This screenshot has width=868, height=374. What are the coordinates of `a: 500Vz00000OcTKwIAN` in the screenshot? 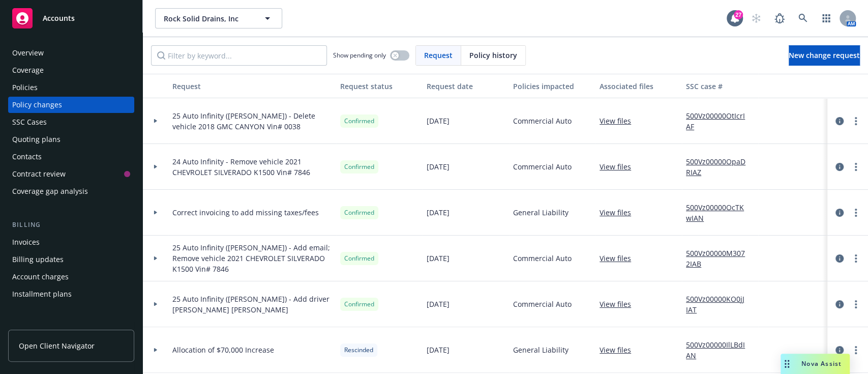 It's located at (720, 213).